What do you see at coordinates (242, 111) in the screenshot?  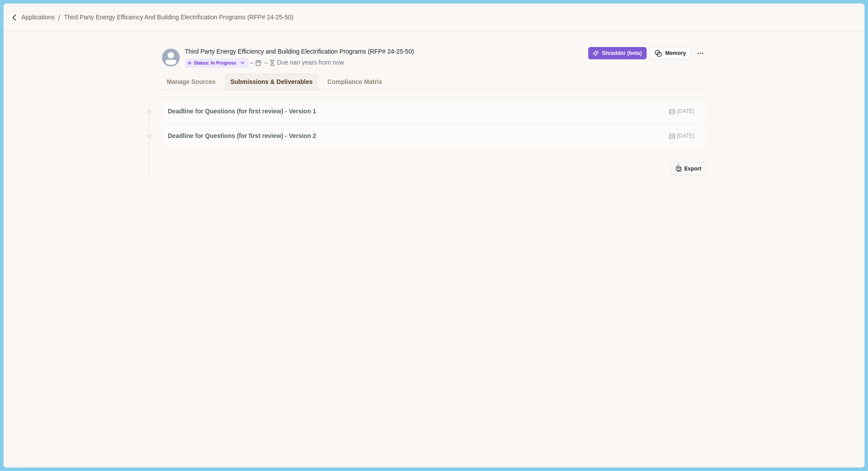 I see `span: Deadline for Questions (for first review) - Version 1` at bounding box center [242, 111].